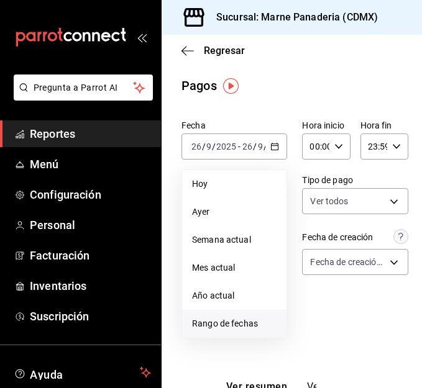 Image resolution: width=422 pixels, height=388 pixels. What do you see at coordinates (142, 37) in the screenshot?
I see `button: open_drawer_menu` at bounding box center [142, 37].